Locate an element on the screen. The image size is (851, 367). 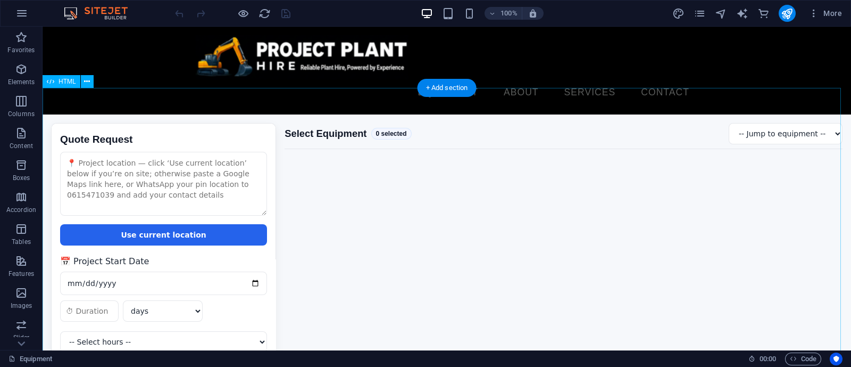
button: Usercentrics is located at coordinates (837, 359).